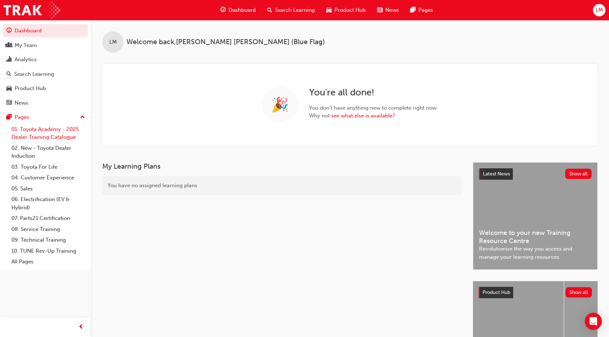 The image size is (609, 337). Describe the element at coordinates (48, 262) in the screenshot. I see `a: All Pages` at that location.